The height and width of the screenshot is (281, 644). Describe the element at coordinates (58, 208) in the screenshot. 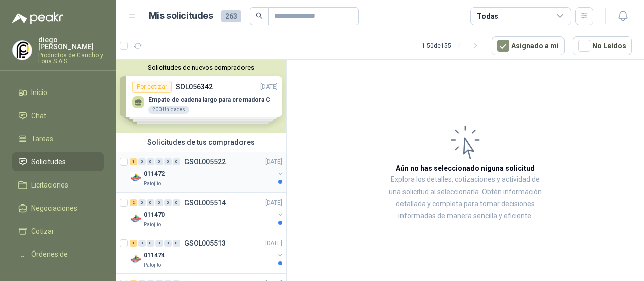

I see `a: Negociaciones` at that location.